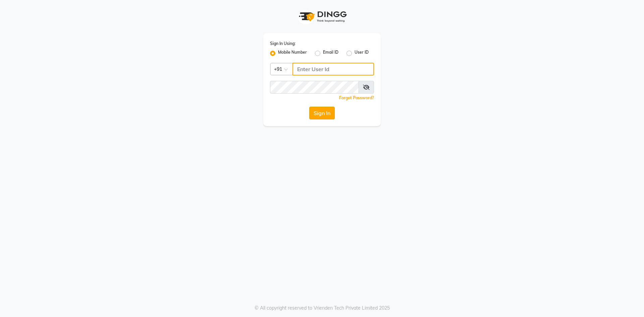  What do you see at coordinates (283, 44) in the screenshot?
I see `label: Sign In Using:` at bounding box center [283, 44].